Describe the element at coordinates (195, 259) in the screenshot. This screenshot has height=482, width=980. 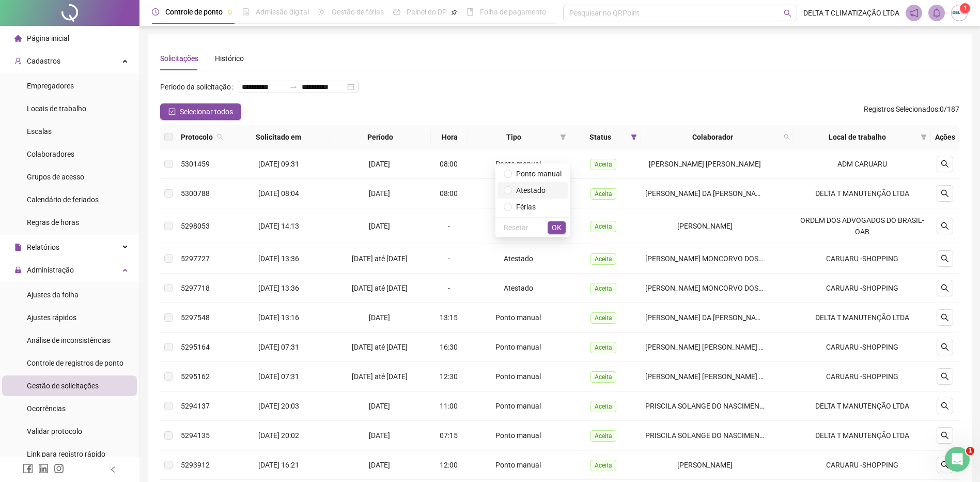
I see `span: 5297727` at that location.